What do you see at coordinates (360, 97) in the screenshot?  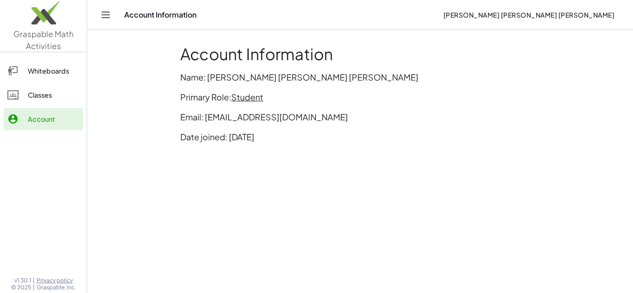 I see `p: Primary Role:` at bounding box center [360, 97].